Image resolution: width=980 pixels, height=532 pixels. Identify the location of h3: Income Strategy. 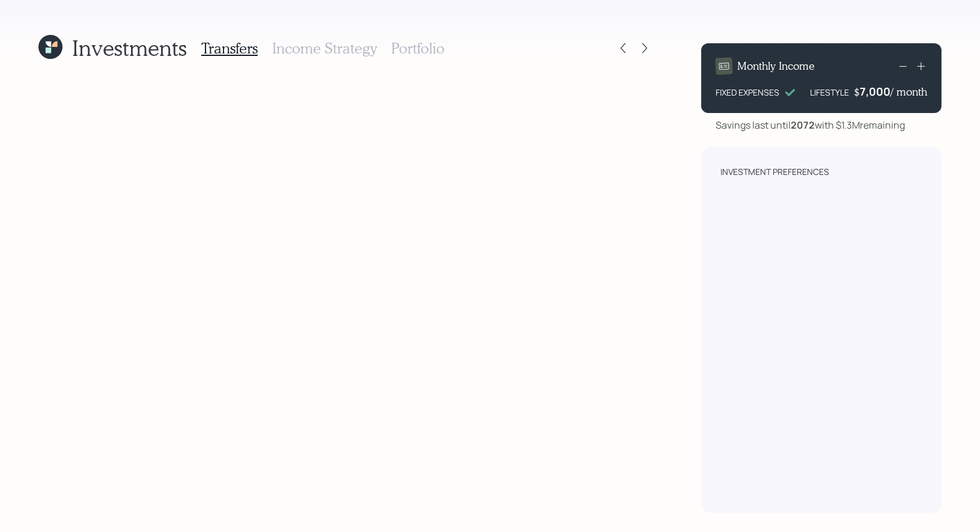
(324, 48).